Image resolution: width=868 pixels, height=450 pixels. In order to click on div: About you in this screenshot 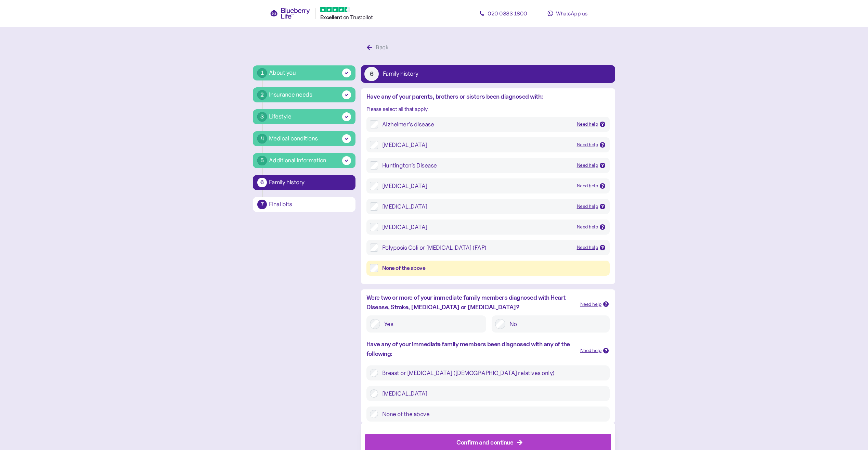, I will do `click(282, 72)`.